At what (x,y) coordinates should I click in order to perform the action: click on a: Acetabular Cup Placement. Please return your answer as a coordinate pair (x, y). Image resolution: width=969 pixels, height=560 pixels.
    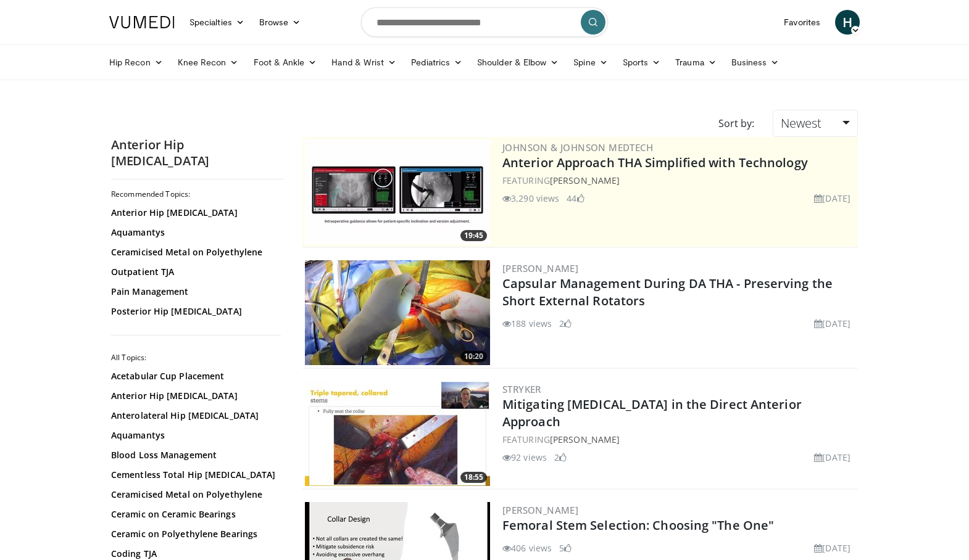
    Looking at the image, I should click on (194, 376).